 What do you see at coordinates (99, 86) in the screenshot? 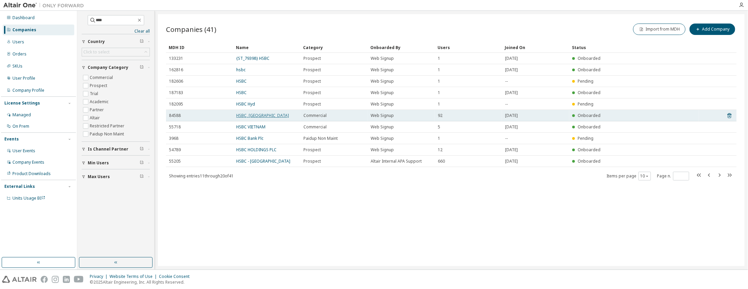
I see `label: Prospect` at bounding box center [99, 86].